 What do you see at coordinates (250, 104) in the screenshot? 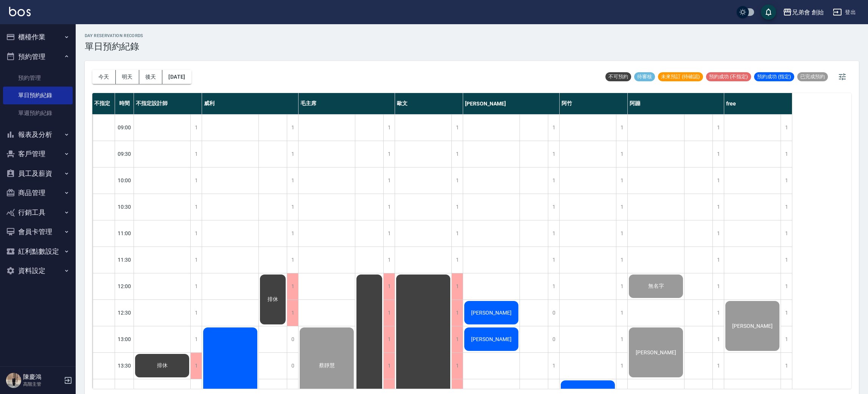
I see `div: 威利` at bounding box center [250, 104].